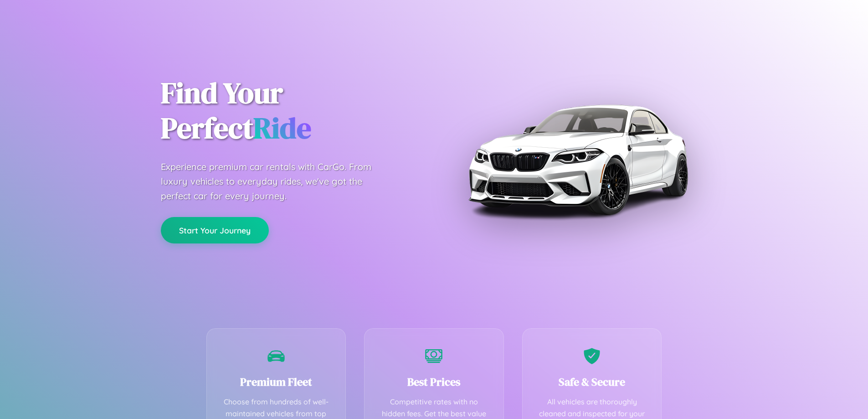 The height and width of the screenshot is (419, 868). I want to click on h1: Find Your Perfect, so click(290, 110).